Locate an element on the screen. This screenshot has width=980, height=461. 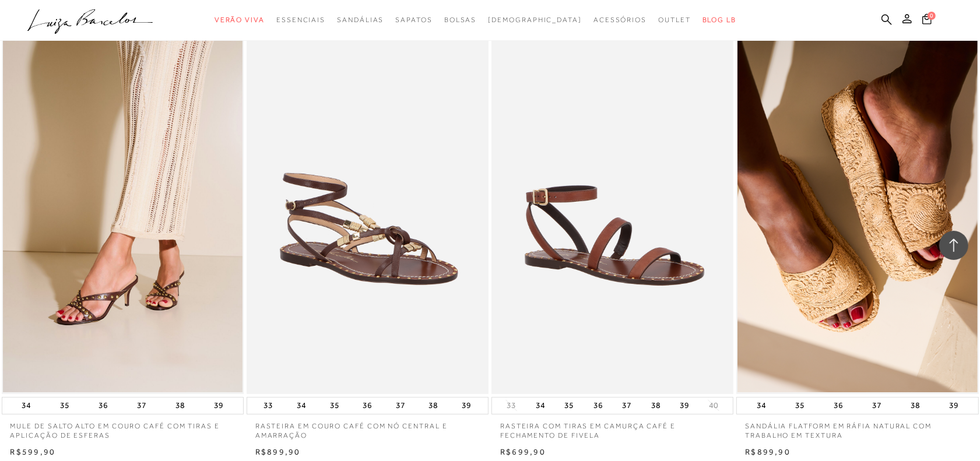
span: Sandálias is located at coordinates (360, 20).